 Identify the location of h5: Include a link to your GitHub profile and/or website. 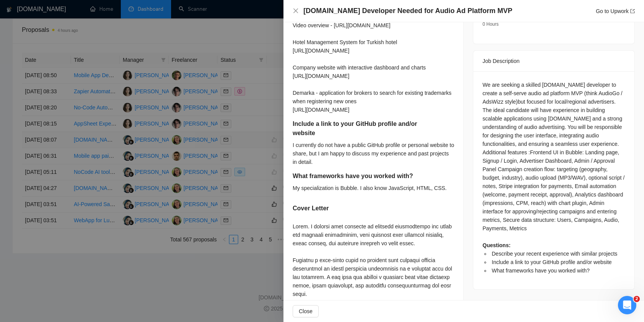
(361, 129).